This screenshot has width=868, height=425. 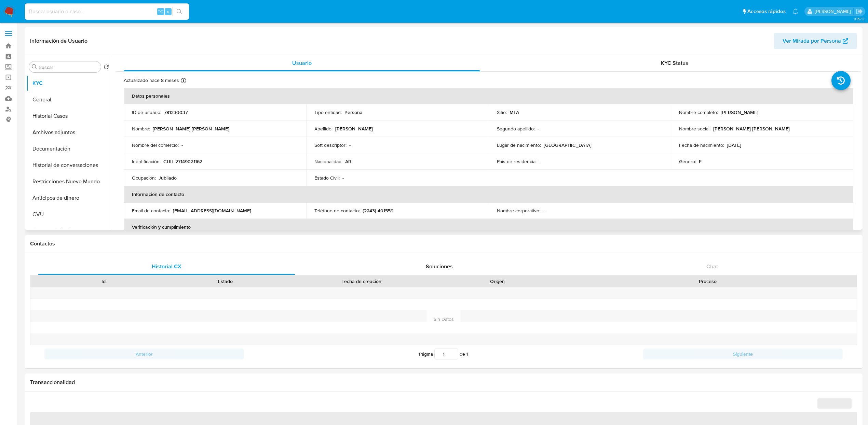 I want to click on button: Historial de conversaciones, so click(x=69, y=166).